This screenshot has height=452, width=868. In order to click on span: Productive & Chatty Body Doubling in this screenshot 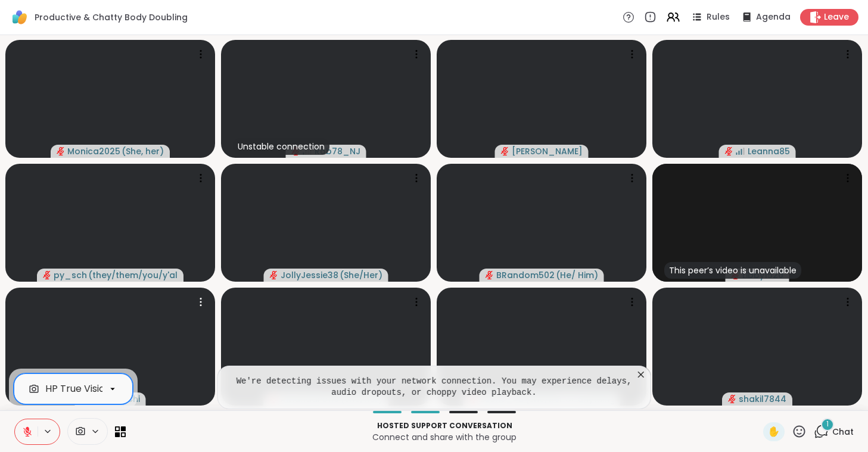, I will do `click(111, 18)`.